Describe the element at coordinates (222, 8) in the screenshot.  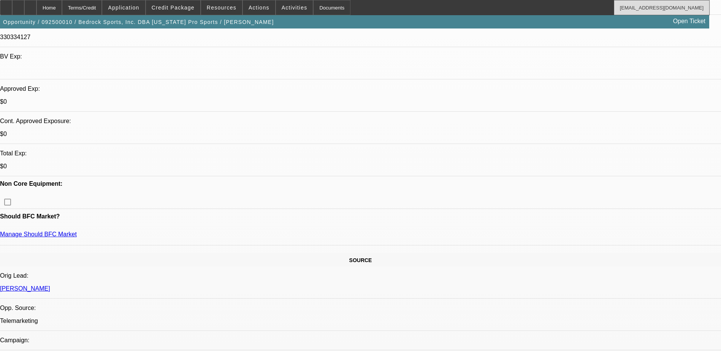
I see `button: Resources` at that location.